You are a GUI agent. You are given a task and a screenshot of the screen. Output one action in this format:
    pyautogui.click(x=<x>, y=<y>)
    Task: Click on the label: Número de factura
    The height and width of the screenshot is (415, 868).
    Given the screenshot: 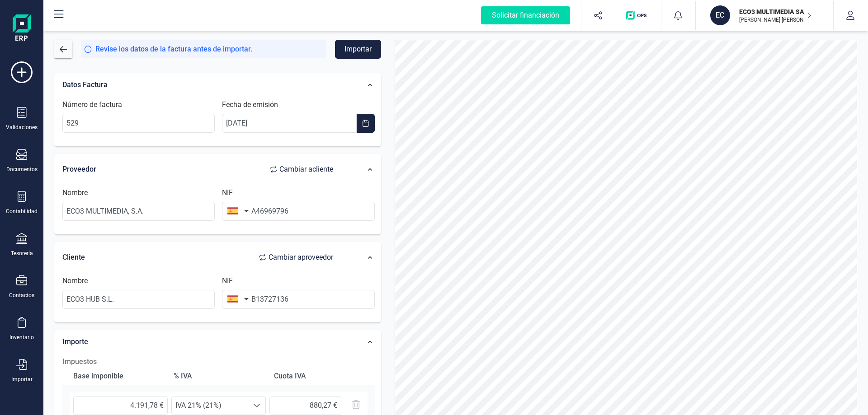 What is the action you would take?
    pyautogui.click(x=92, y=105)
    